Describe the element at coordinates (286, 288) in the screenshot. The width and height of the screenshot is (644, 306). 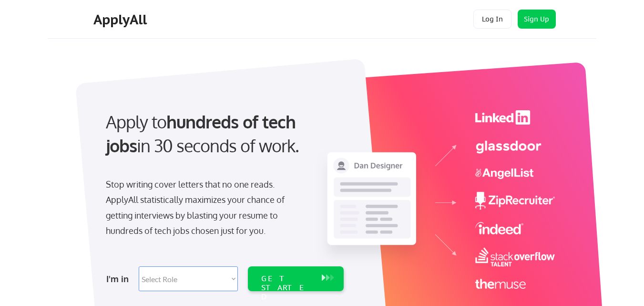
I see `div: GET STARTED` at that location.